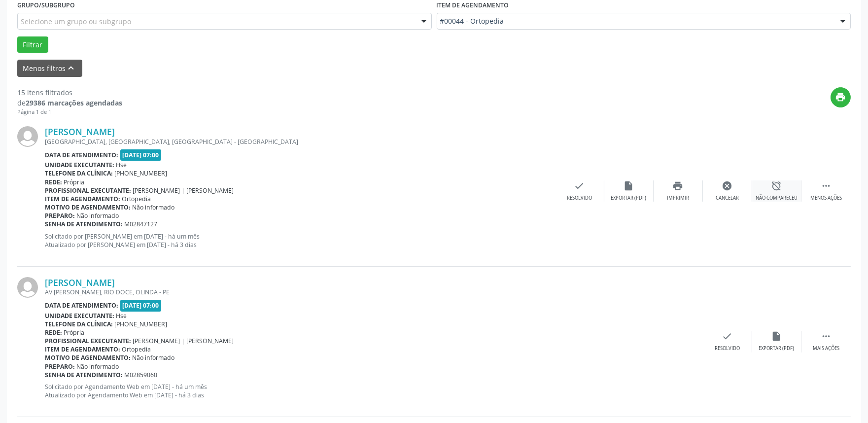  I want to click on button: Filtrar, so click(33, 45).